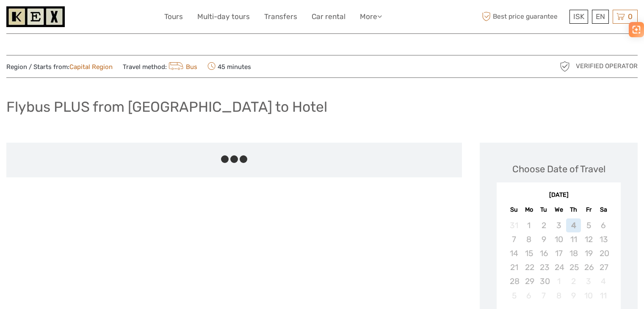 This screenshot has height=309, width=644. What do you see at coordinates (514, 295) in the screenshot?
I see `div: Not available Sunday, October 5th, 2025` at bounding box center [514, 295].